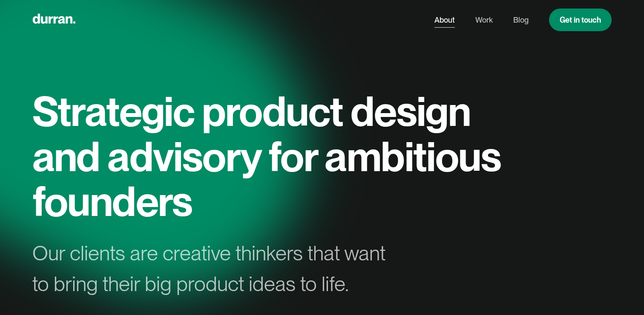 This screenshot has height=315, width=644. I want to click on a: Work, so click(484, 20).